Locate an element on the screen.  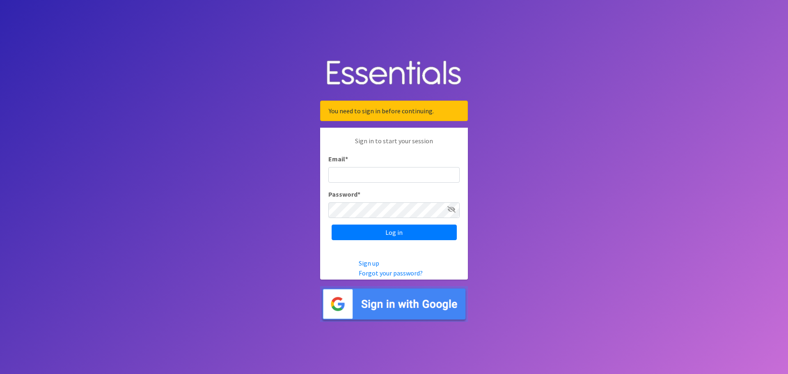
label: Password is located at coordinates (344, 194).